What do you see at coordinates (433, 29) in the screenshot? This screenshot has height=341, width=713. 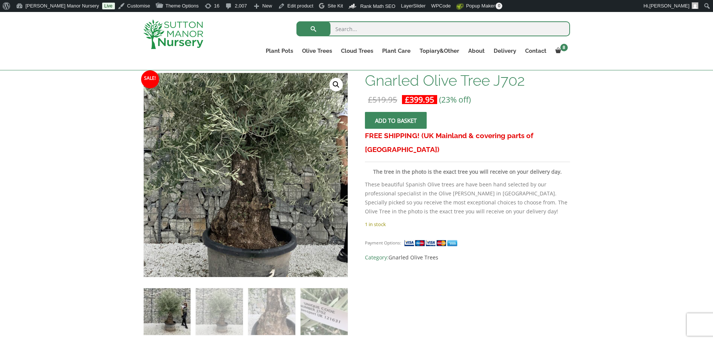 I see `input: Search...` at bounding box center [433, 29].